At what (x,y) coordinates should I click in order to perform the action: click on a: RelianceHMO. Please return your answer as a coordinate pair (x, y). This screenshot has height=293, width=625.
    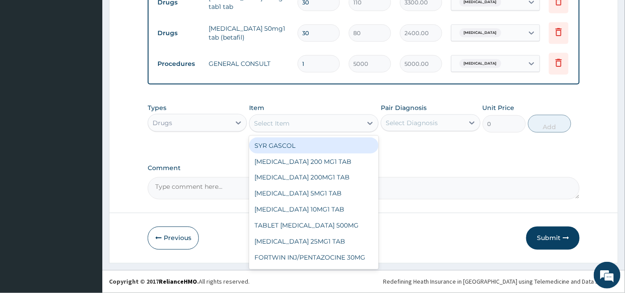
    Looking at the image, I should click on (178, 281).